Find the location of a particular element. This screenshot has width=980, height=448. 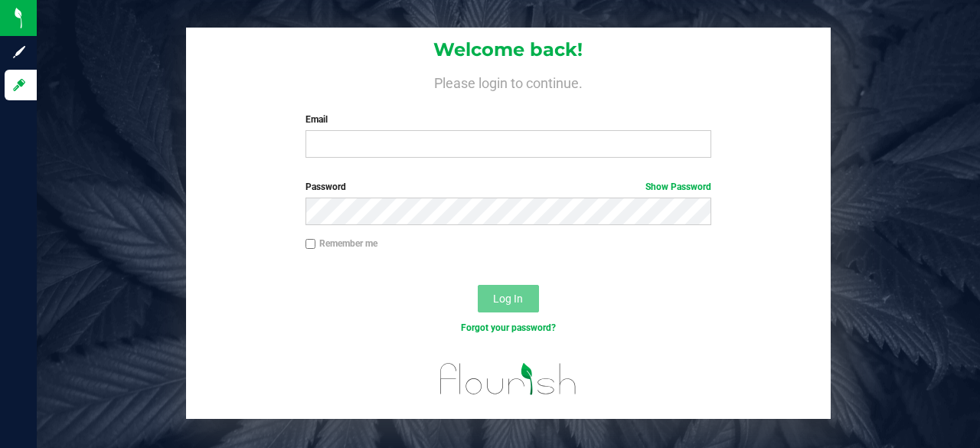

button: Log In is located at coordinates (508, 298).